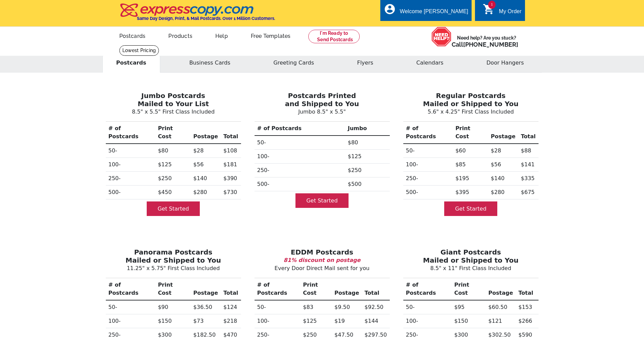 The width and height of the screenshot is (644, 338). I want to click on img: help, so click(441, 37).